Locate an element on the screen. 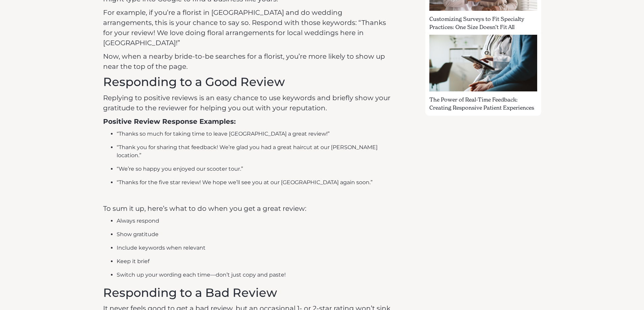  div: The Power of Real-Time Feedback: Creating Responsive Patient Experiences is located at coordinates (483, 104).